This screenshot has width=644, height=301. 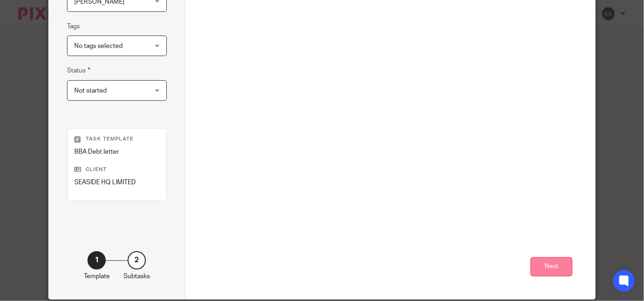 What do you see at coordinates (98, 46) in the screenshot?
I see `span: No tags selected` at bounding box center [98, 46].